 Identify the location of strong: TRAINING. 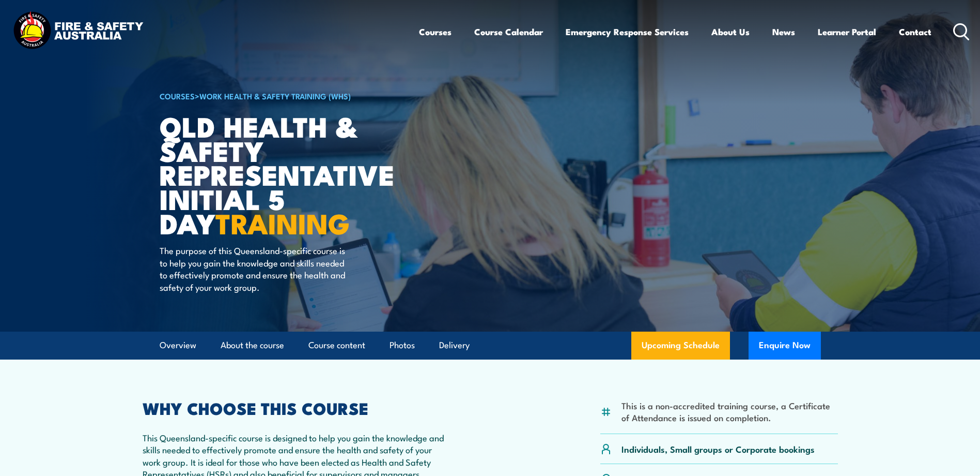
(282, 222).